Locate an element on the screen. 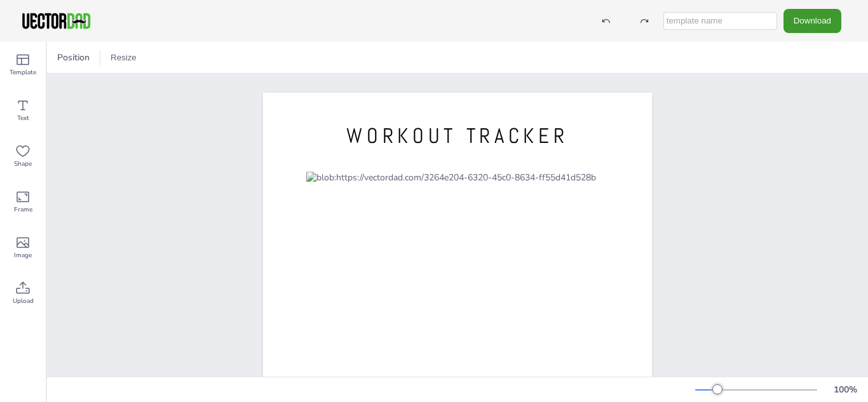  span: Position is located at coordinates (73, 57).